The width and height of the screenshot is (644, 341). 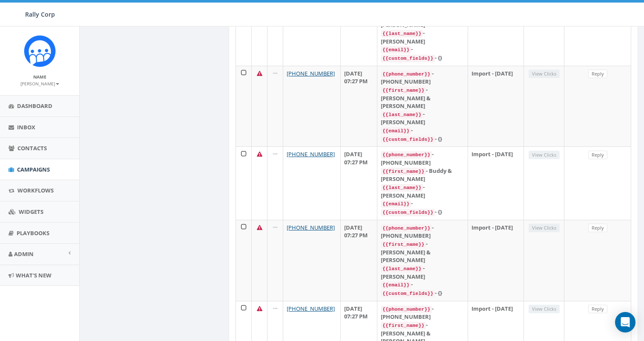 What do you see at coordinates (33, 170) in the screenshot?
I see `span: Campaigns` at bounding box center [33, 170].